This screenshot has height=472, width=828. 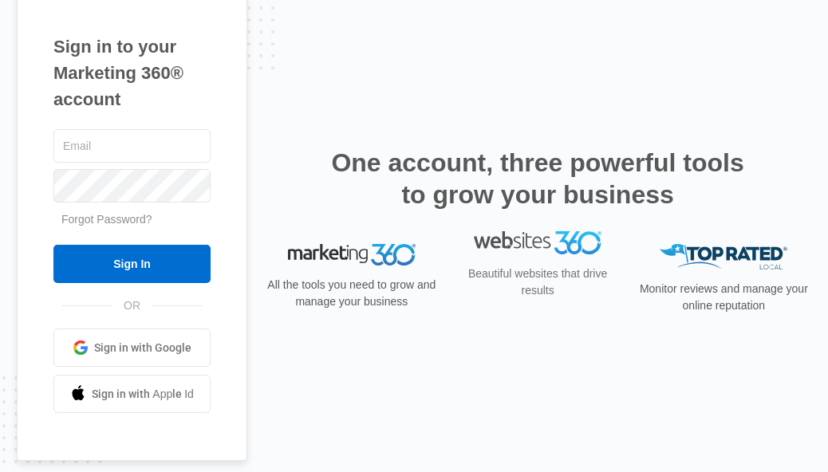 What do you see at coordinates (724, 257) in the screenshot?
I see `img: Top Rated Local` at bounding box center [724, 257].